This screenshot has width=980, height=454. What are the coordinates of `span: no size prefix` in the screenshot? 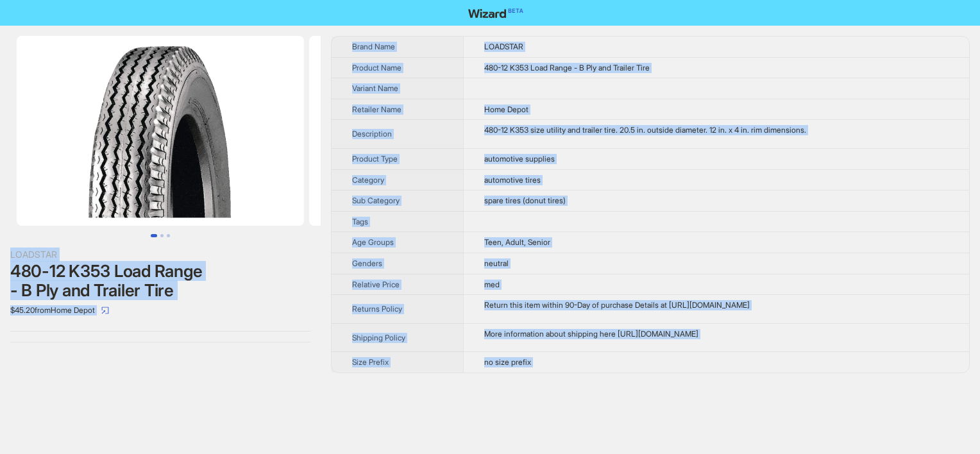 It's located at (508, 361).